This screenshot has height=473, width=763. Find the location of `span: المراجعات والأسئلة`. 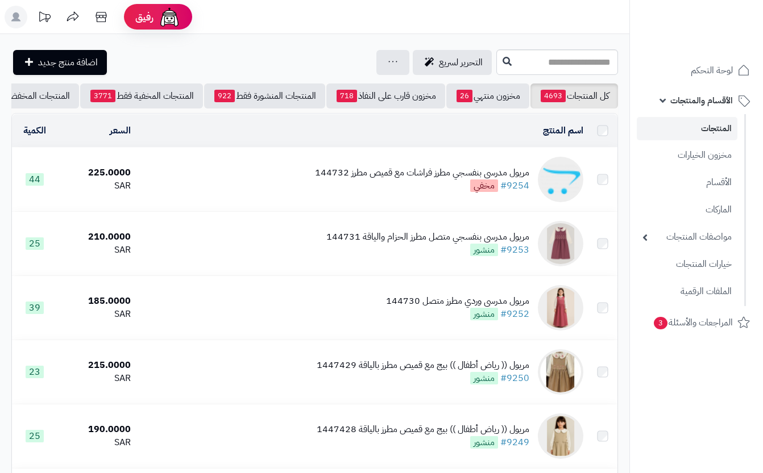

span: المراجعات والأسئلة is located at coordinates (692, 323).